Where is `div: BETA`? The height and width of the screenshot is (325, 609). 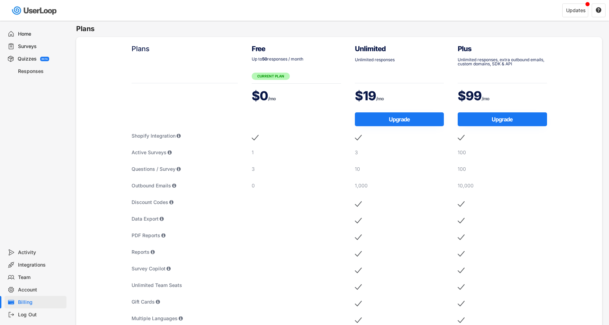
div: BETA is located at coordinates (45, 59).